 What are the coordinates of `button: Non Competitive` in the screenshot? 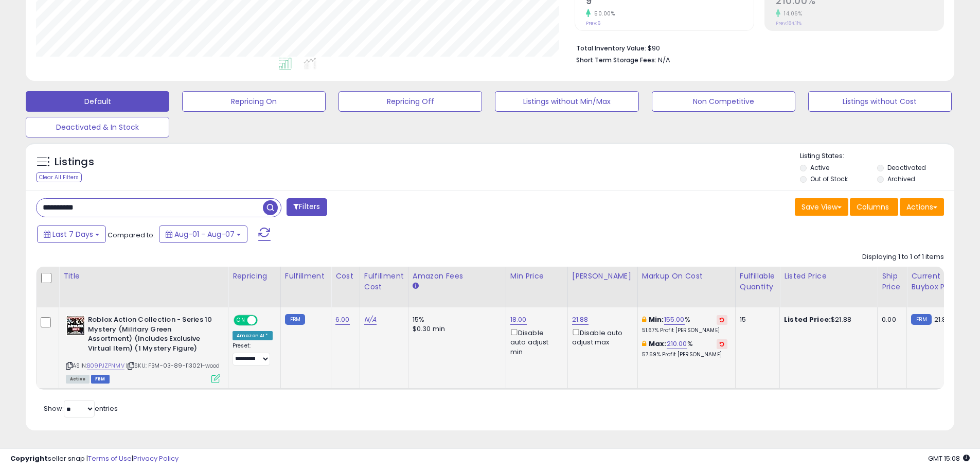 It's located at (723, 102).